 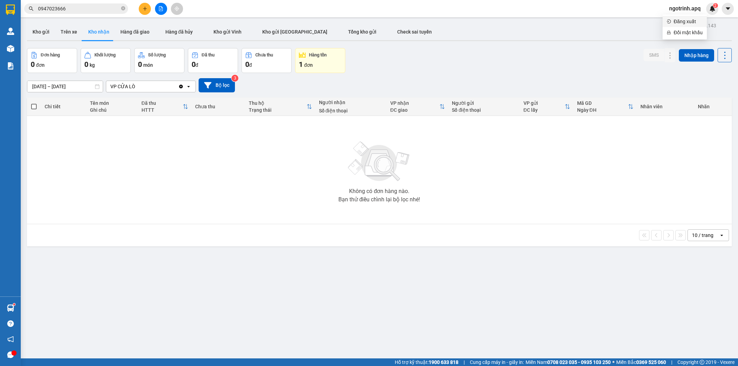 What do you see at coordinates (135, 32) in the screenshot?
I see `button: Hàng đã giao` at bounding box center [135, 32].